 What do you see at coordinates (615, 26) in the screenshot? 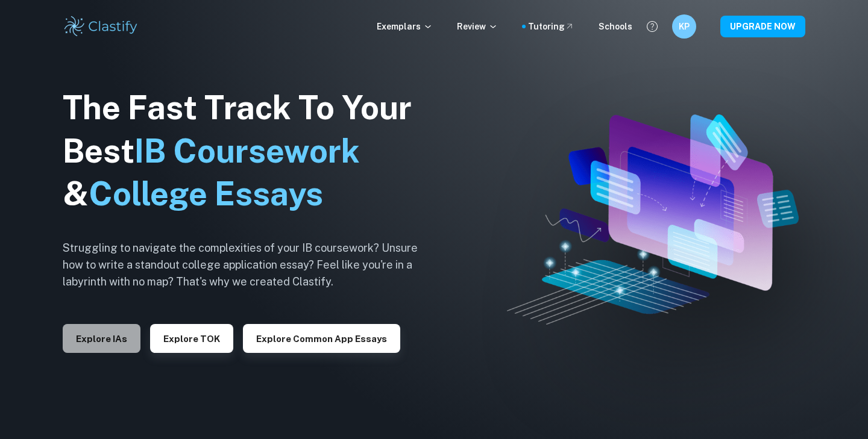
I see `div: Schools` at bounding box center [615, 26].